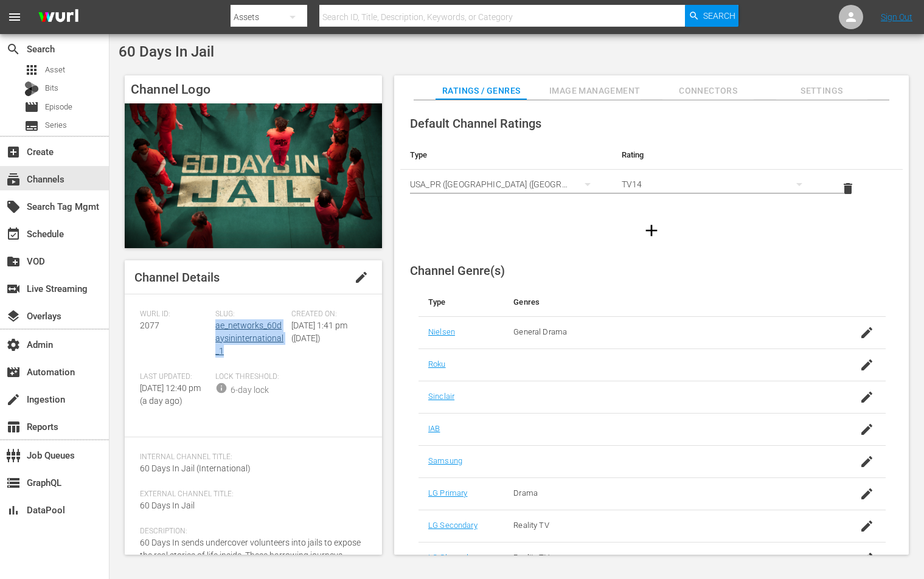 This screenshot has height=579, width=924. Describe the element at coordinates (175, 377) in the screenshot. I see `span: Last Updated:` at that location.